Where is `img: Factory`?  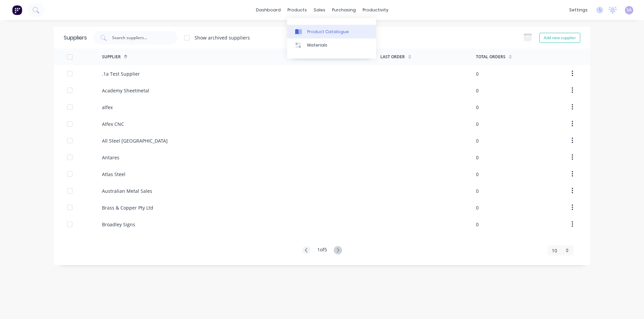
img: Factory is located at coordinates (17, 10).